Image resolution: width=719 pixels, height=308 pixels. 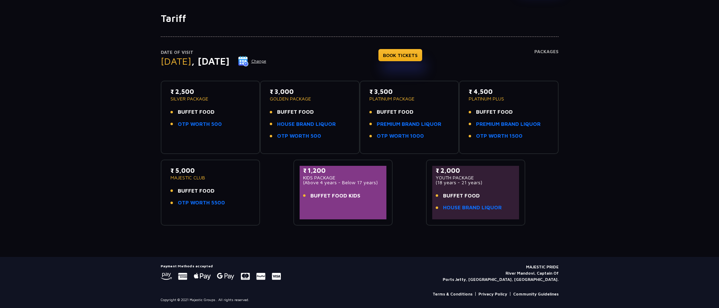 I want to click on a: Community Guidelines, so click(x=536, y=294).